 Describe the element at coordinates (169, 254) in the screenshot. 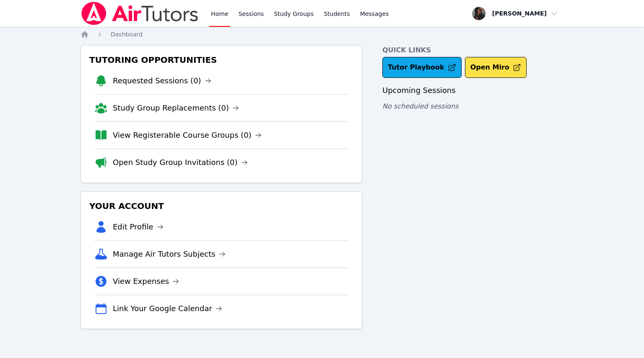

I see `a: Manage Air Tutors Subjects` at that location.